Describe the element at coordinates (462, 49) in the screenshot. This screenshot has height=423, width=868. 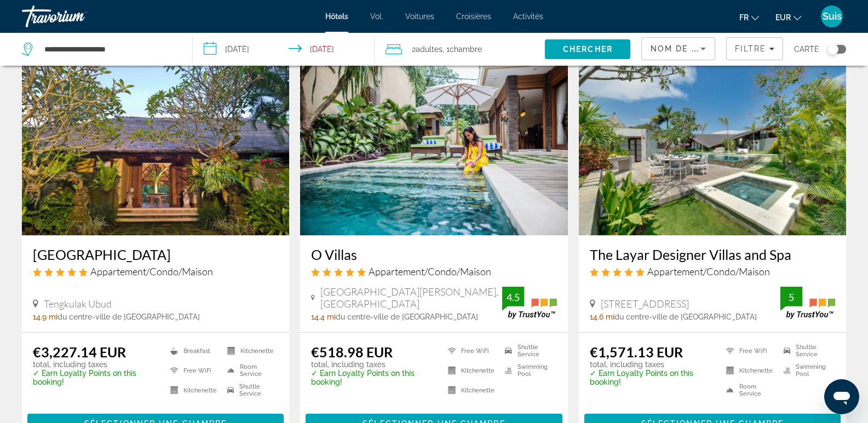
I see `span: , 1` at that location.